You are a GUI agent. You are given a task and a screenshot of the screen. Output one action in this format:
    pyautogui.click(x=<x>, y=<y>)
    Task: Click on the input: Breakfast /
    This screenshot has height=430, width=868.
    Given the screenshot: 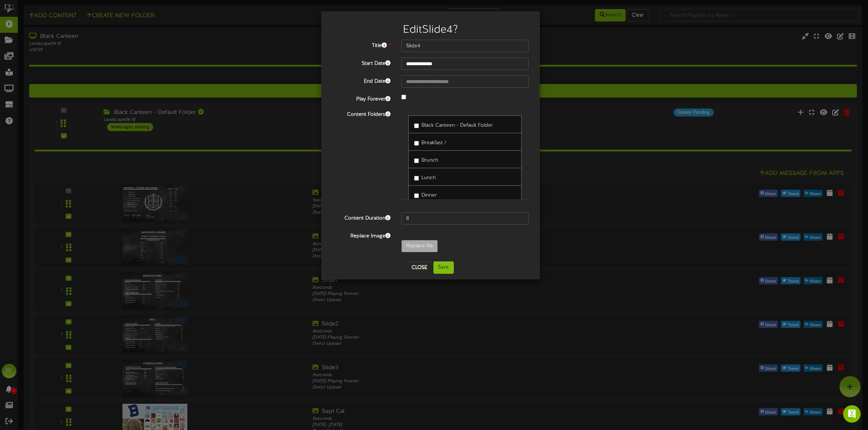 What is the action you would take?
    pyautogui.click(x=417, y=143)
    